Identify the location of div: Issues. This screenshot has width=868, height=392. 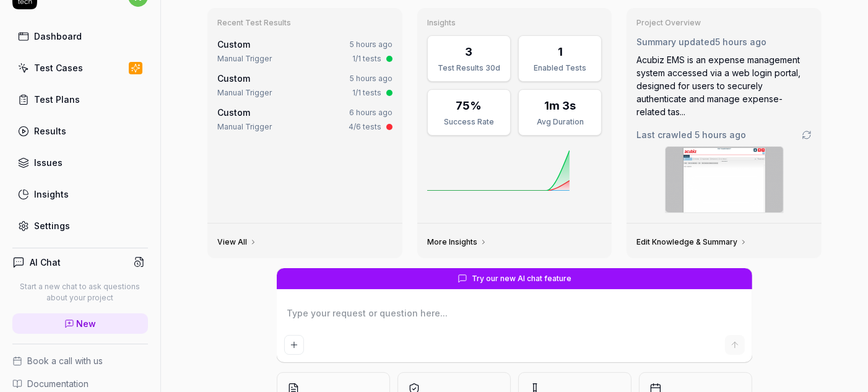
(48, 162).